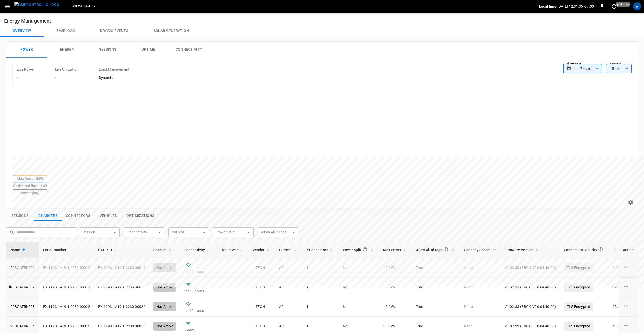 Image resolution: width=644 pixels, height=333 pixels. Describe the element at coordinates (320, 250) in the screenshot. I see `span: # Connectors` at that location.